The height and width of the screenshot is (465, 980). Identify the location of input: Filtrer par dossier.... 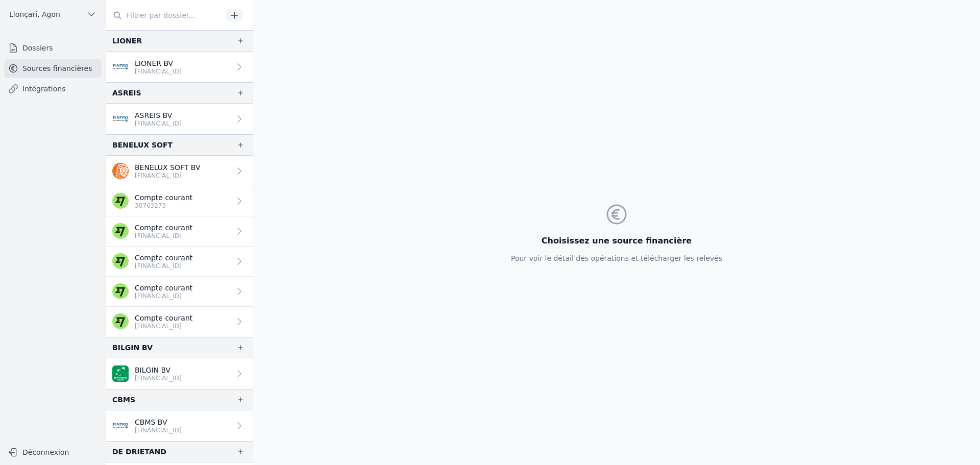
(165, 15).